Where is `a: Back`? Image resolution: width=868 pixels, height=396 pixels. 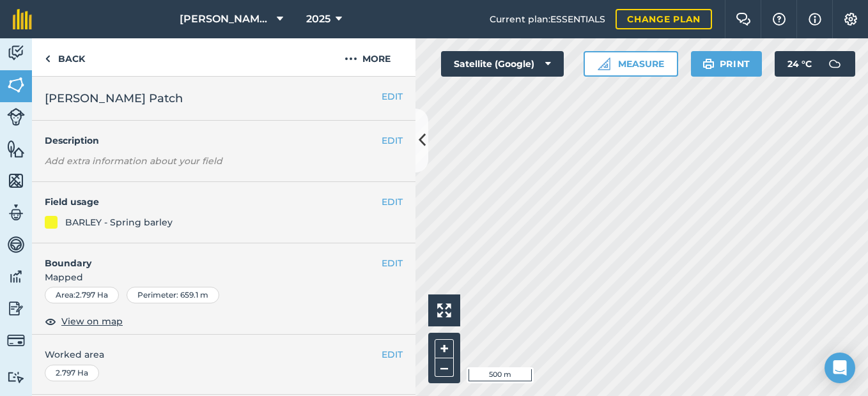
a: Back is located at coordinates (64, 57).